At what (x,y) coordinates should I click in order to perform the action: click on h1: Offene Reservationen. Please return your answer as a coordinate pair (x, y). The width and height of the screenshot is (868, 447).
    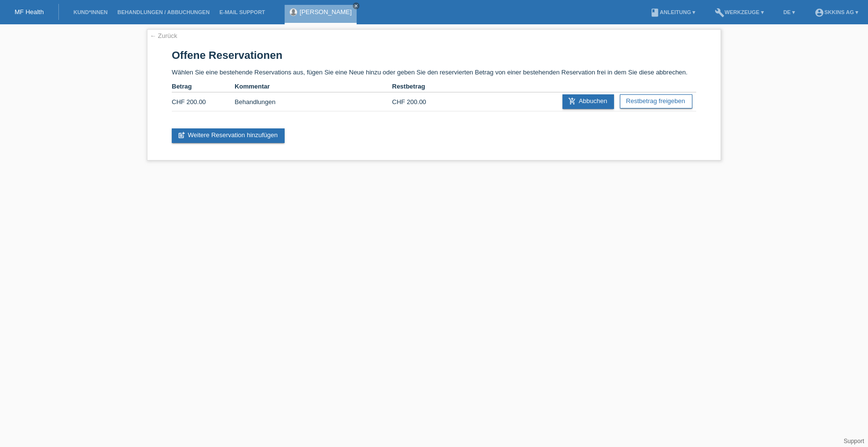
    Looking at the image, I should click on (434, 55).